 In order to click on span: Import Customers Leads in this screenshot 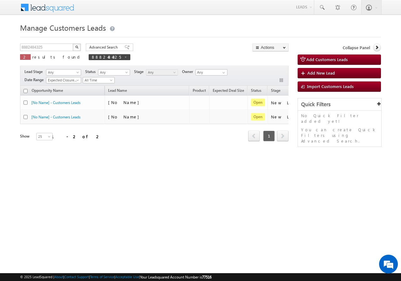, I will do `click(330, 86)`.